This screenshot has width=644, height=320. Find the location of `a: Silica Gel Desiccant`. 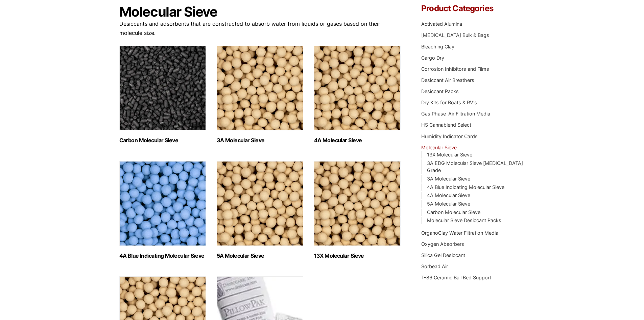

a: Silica Gel Desiccant is located at coordinates (443, 255).